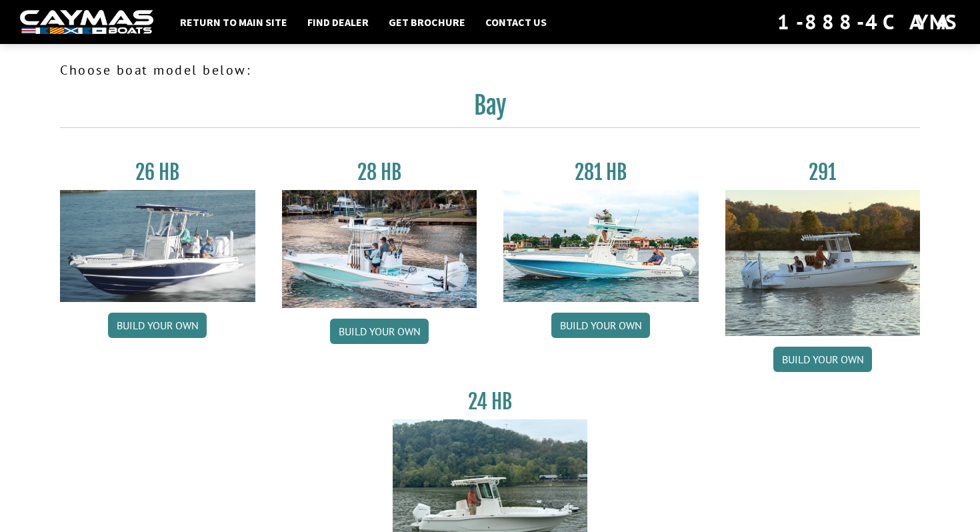  What do you see at coordinates (823, 263) in the screenshot?
I see `img: 291_Thumbnail.jpg` at bounding box center [823, 263].